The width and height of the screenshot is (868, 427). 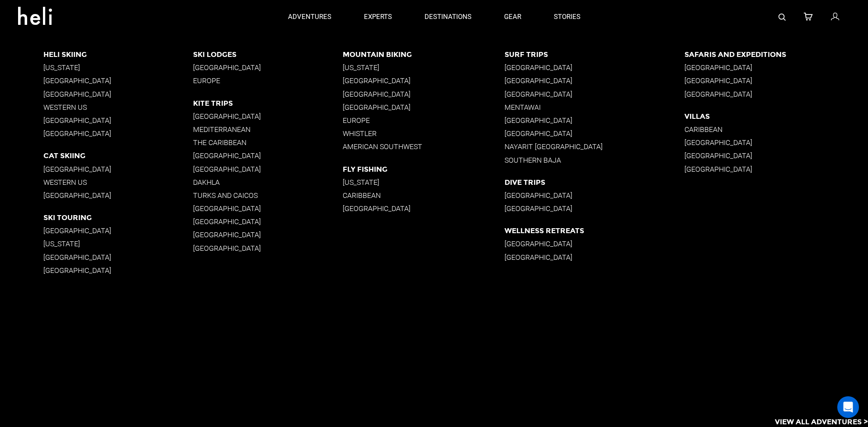 I want to click on p: Mentawai, so click(x=594, y=107).